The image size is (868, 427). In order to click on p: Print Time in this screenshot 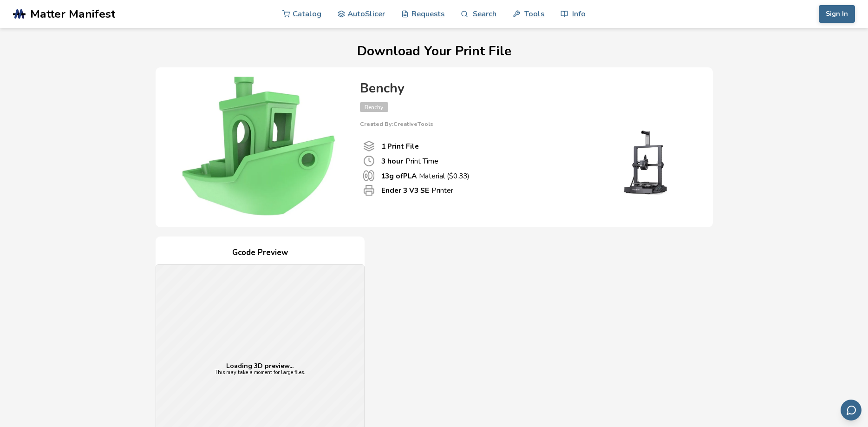, I will do `click(410, 161)`.